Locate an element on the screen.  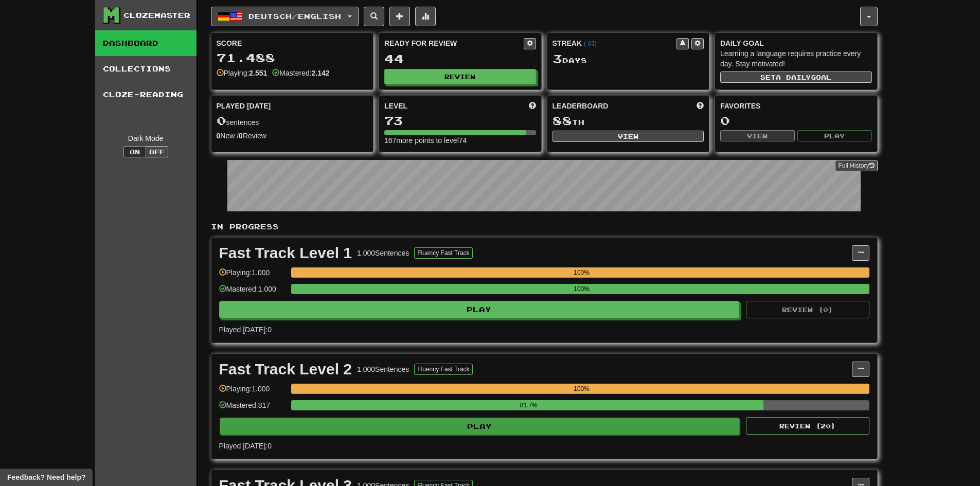
strong: 2.142 is located at coordinates (320, 73).